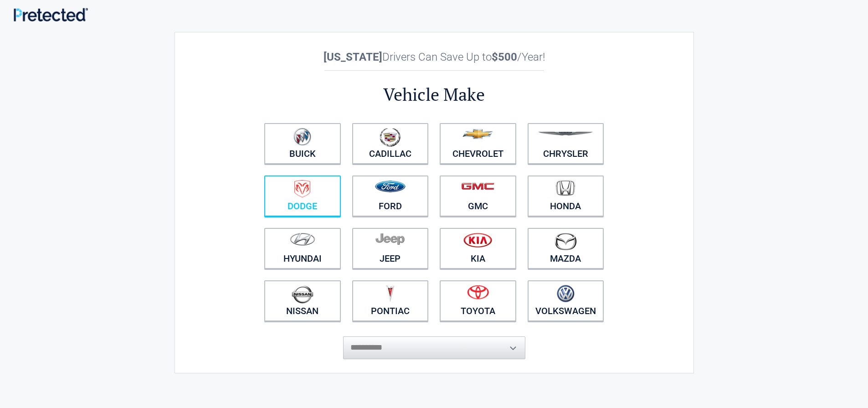  I want to click on a: Dodge, so click(303, 196).